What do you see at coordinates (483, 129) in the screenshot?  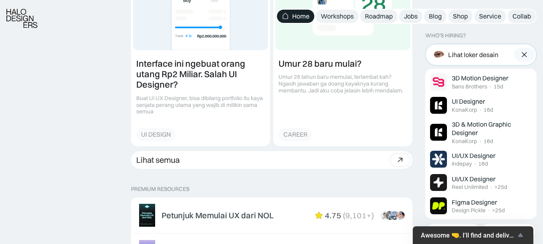 I see `div: 3D & Motion Graphic Designer` at bounding box center [483, 129].